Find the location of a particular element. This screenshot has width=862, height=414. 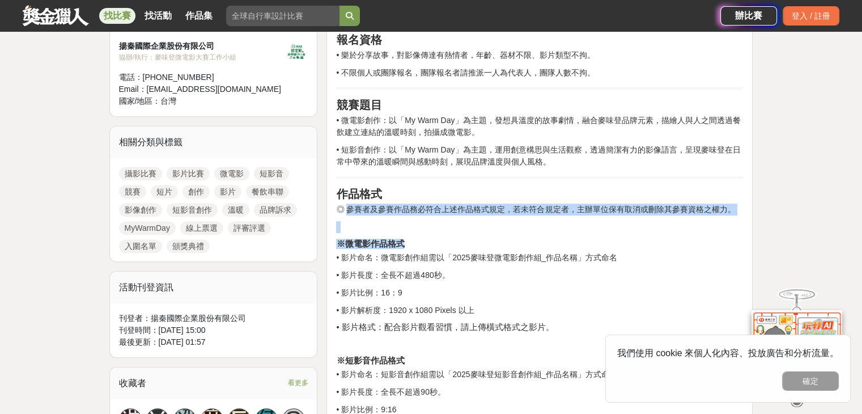

a: 品牌訴求 is located at coordinates (276, 210).